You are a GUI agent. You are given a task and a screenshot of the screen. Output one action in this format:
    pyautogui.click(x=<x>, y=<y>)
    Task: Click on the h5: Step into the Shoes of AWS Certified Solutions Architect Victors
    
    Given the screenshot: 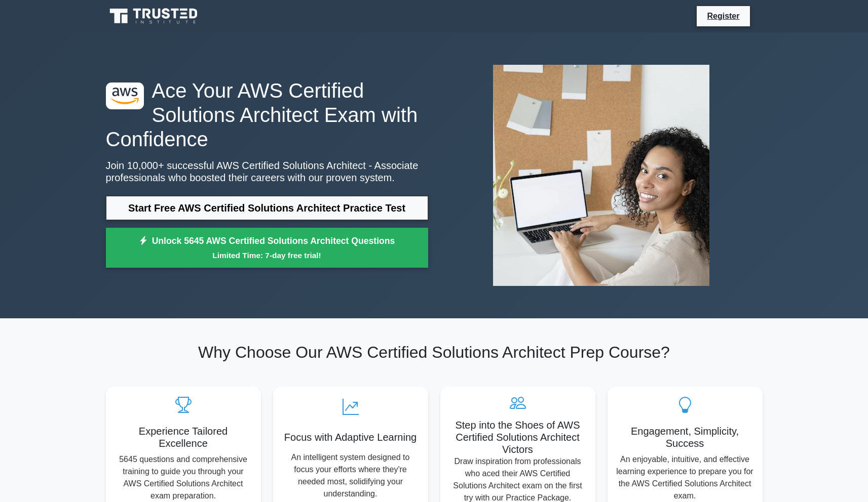 What is the action you would take?
    pyautogui.click(x=518, y=438)
    